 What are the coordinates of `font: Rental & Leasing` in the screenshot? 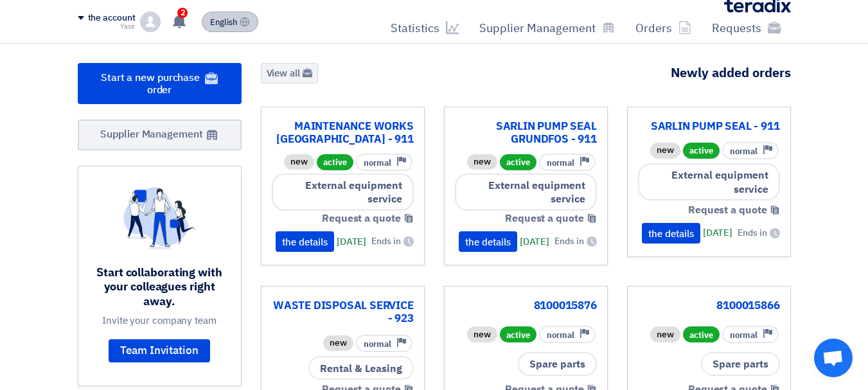 It's located at (361, 368).